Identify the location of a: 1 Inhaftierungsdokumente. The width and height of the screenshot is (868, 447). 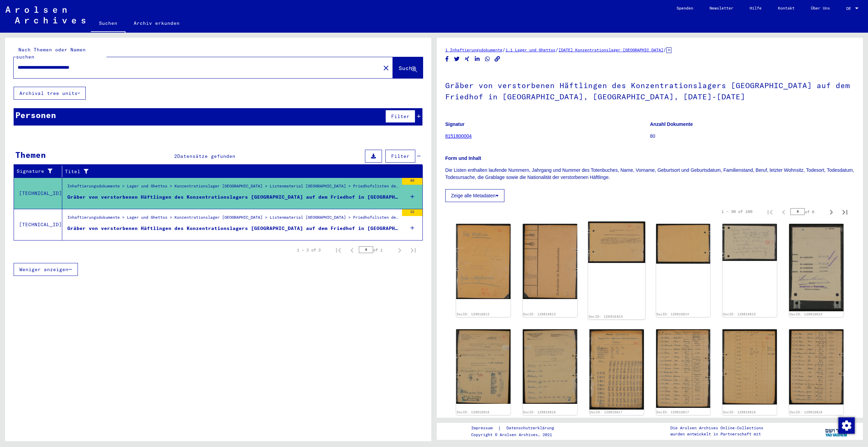
(474, 49).